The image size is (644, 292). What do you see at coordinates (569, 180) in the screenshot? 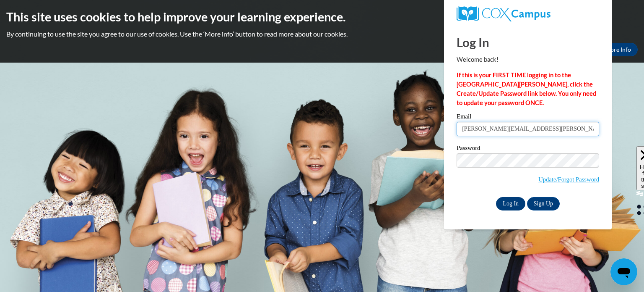
I see `a: Update/Forgot Password` at bounding box center [569, 180].